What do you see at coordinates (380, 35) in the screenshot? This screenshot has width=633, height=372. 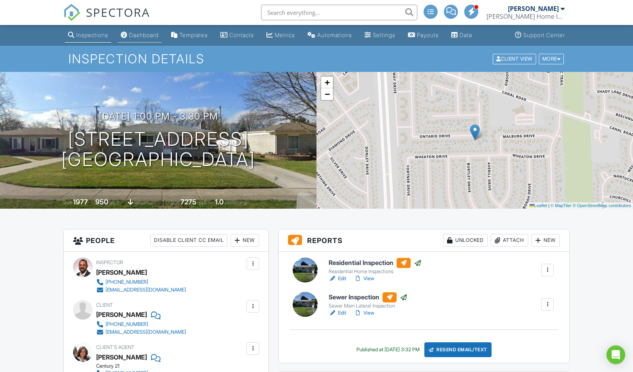 I see `a: Settings` at bounding box center [380, 35].